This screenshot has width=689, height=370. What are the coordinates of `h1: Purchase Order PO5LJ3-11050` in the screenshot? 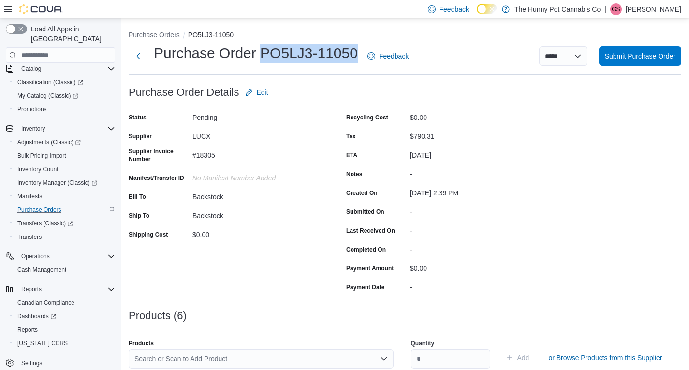 It's located at (256, 53).